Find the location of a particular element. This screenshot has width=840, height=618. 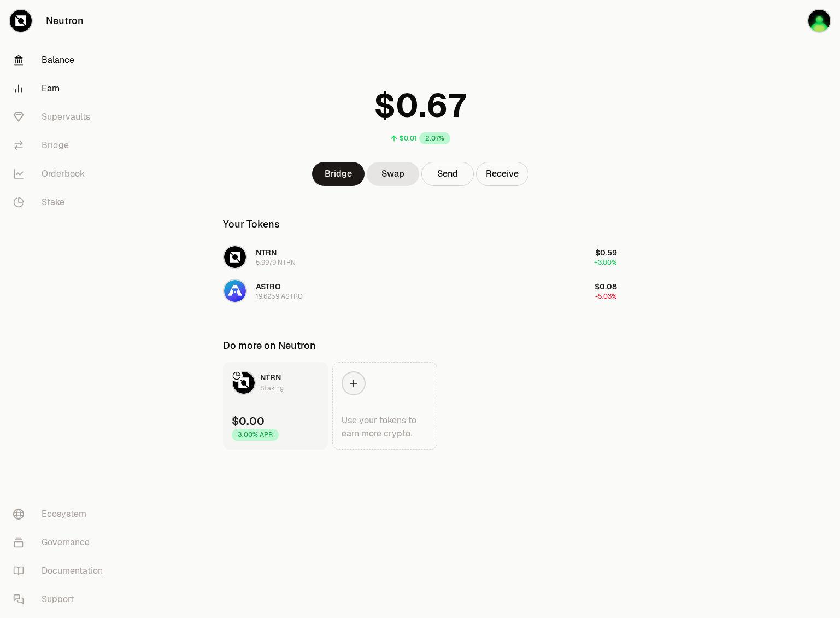

span: +3.00% is located at coordinates (605, 263).